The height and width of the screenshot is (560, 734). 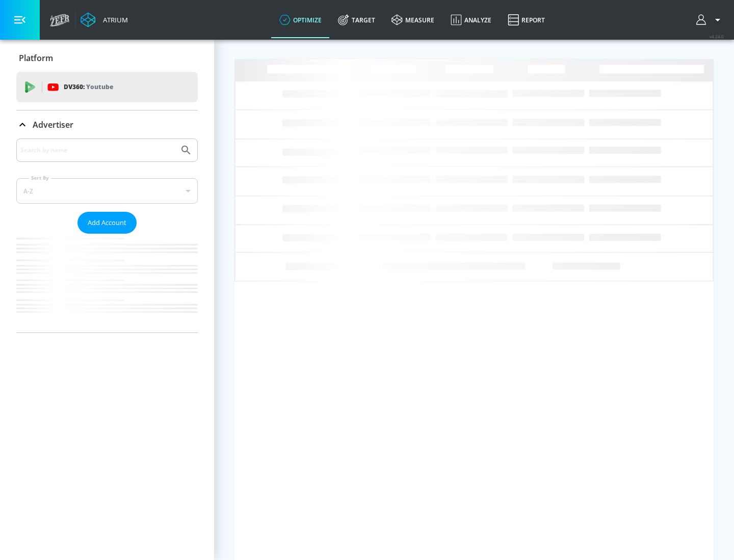 I want to click on button: Add Account, so click(x=107, y=223).